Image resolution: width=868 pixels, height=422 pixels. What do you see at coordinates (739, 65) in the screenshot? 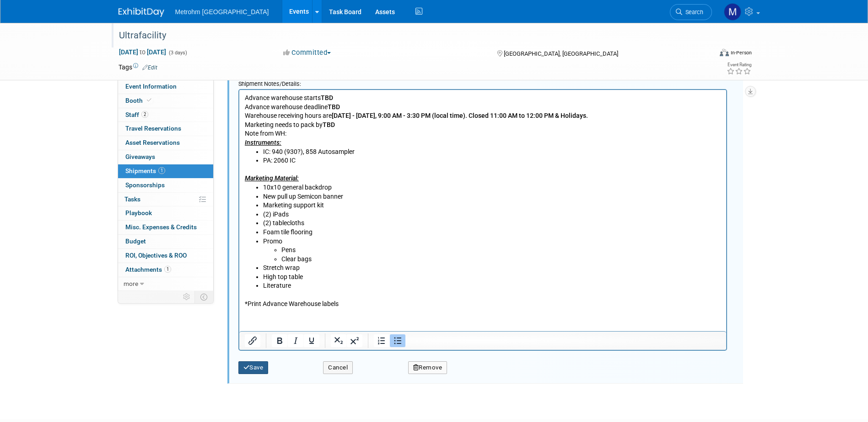
I see `div: Event Rating` at bounding box center [739, 65].